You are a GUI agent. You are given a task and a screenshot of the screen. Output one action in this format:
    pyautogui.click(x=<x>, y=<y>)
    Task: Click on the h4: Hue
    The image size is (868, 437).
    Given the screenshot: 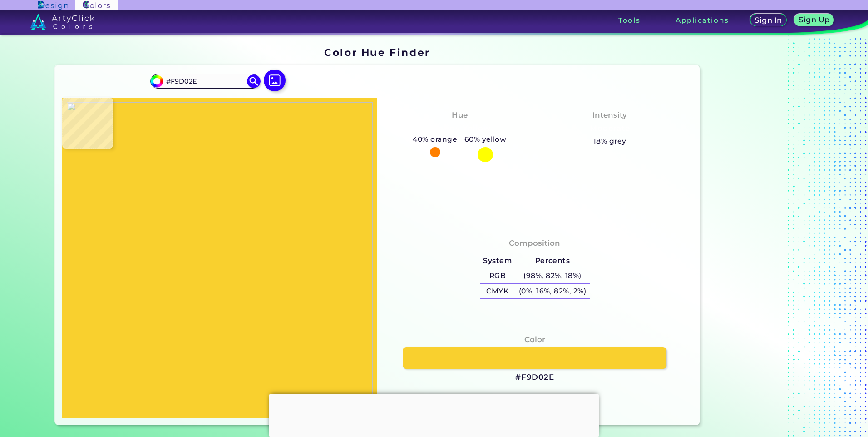 What is the action you would take?
    pyautogui.click(x=459, y=115)
    